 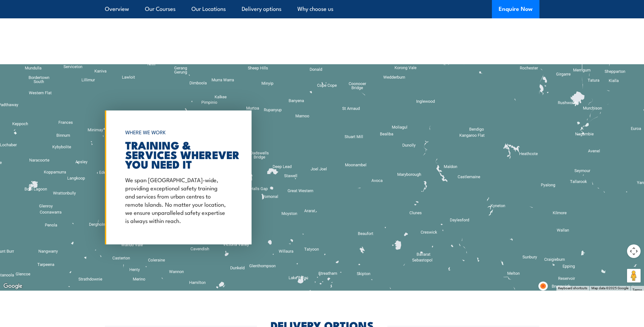 I want to click on a: Open this area in Google Maps (opens a new window), so click(x=13, y=286).